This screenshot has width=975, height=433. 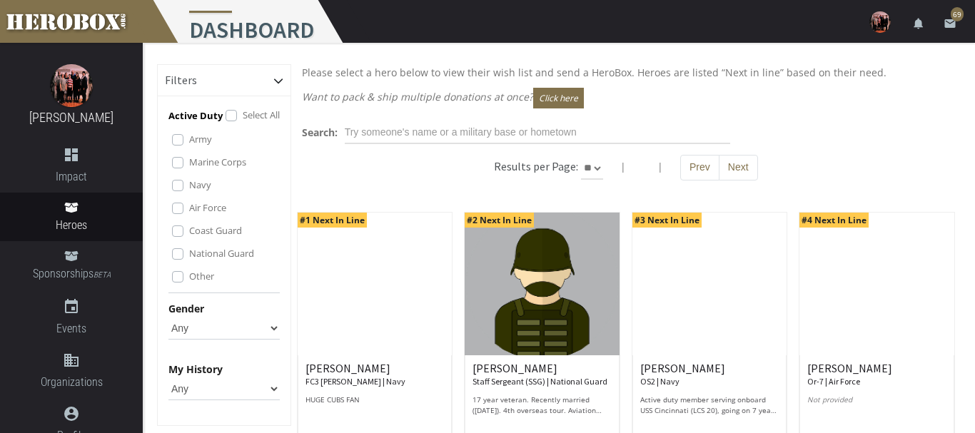 I want to click on label: My History, so click(x=196, y=369).